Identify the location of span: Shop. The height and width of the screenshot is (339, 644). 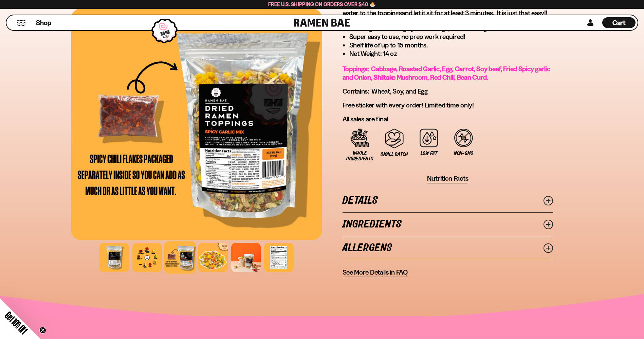
(43, 23).